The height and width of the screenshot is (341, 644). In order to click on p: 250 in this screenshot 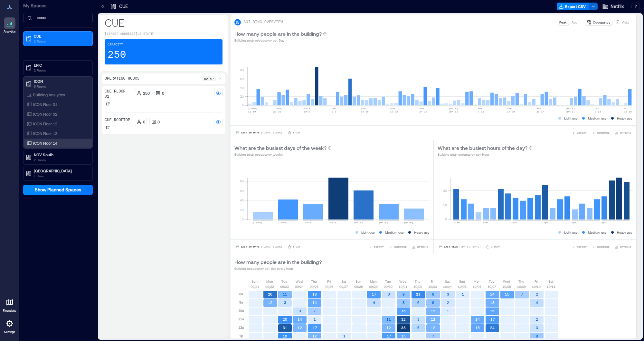, I will do `click(117, 55)`.